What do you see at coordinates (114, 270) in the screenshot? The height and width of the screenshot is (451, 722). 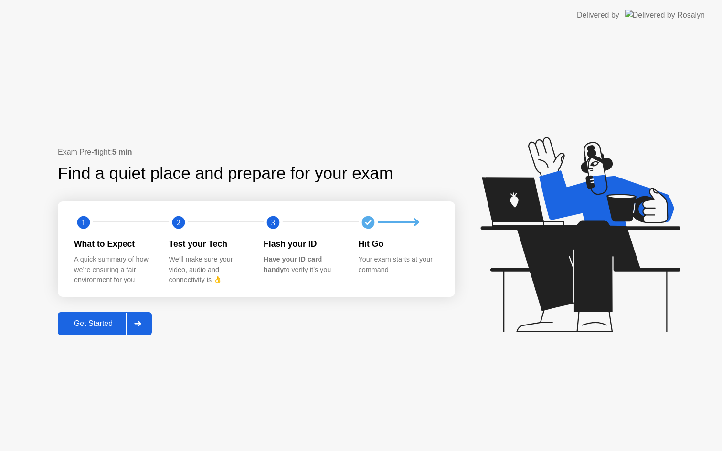 I see `div: A quick summary of how we’re ensuring a fair environment for you` at bounding box center [114, 270].